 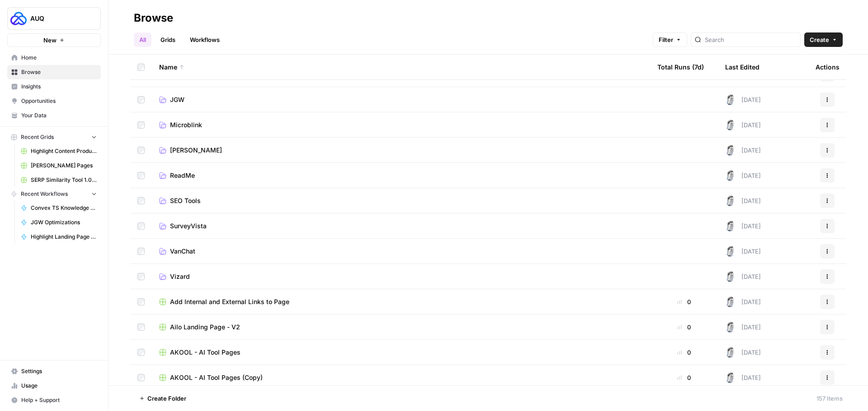 What do you see at coordinates (204, 40) in the screenshot?
I see `a: Workflows` at bounding box center [204, 40].